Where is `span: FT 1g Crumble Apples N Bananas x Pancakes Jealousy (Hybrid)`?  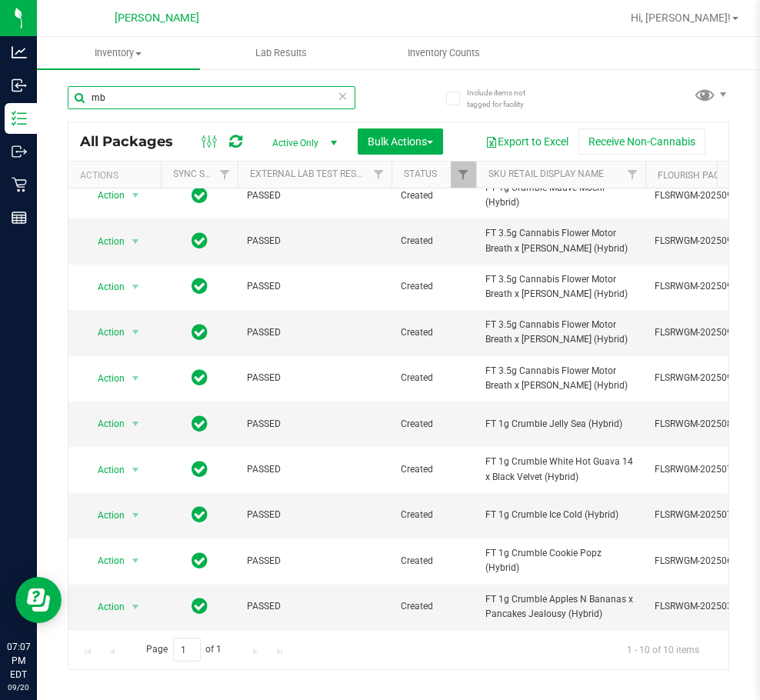
span: FT 1g Crumble Apples N Bananas x Pancakes Jealousy (Hybrid) is located at coordinates (561, 607).